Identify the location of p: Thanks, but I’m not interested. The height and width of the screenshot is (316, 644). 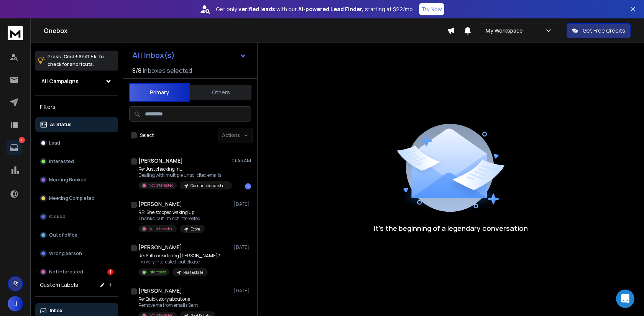
(171, 218).